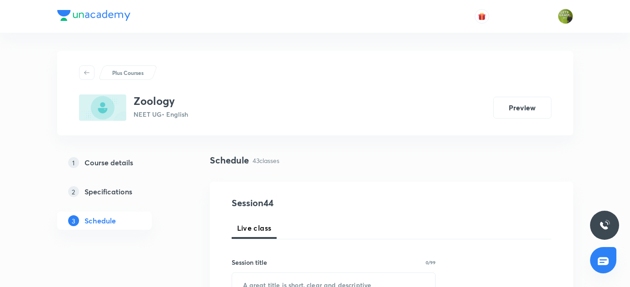  What do you see at coordinates (128, 73) in the screenshot?
I see `p: Plus Courses` at bounding box center [128, 73].